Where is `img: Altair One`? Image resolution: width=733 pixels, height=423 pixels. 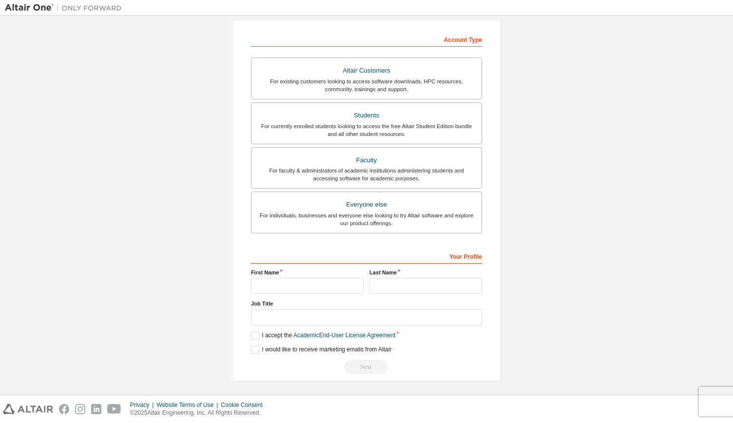 img: Altair One is located at coordinates (66, 8).